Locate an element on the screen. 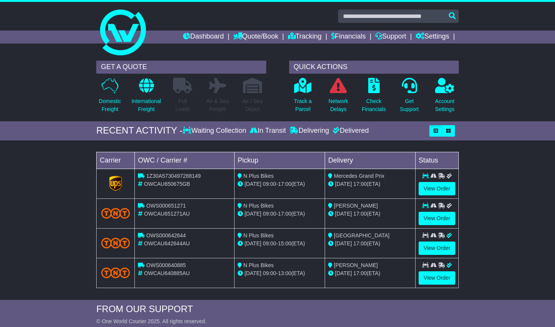 The image size is (555, 327). a: Settings is located at coordinates (433, 37).